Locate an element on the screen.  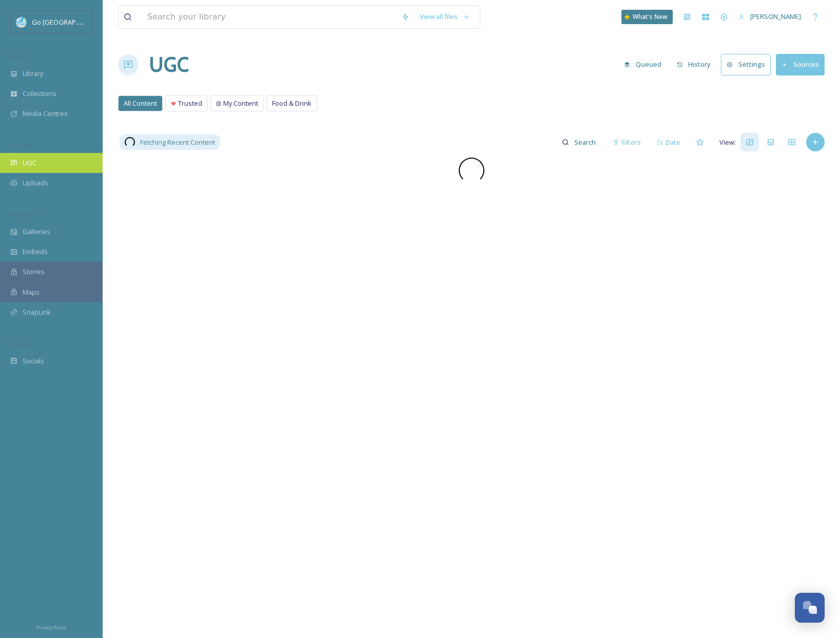
span: WIDGETS is located at coordinates (22, 214).